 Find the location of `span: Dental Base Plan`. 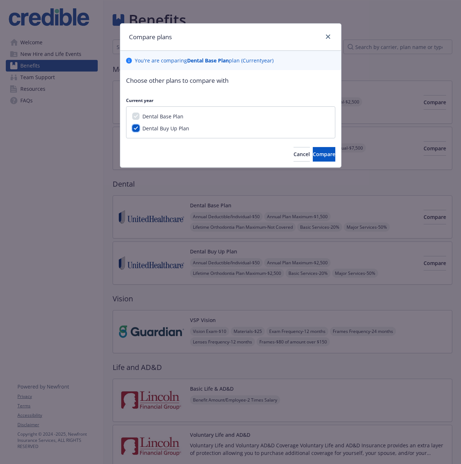

span: Dental Base Plan is located at coordinates (163, 116).